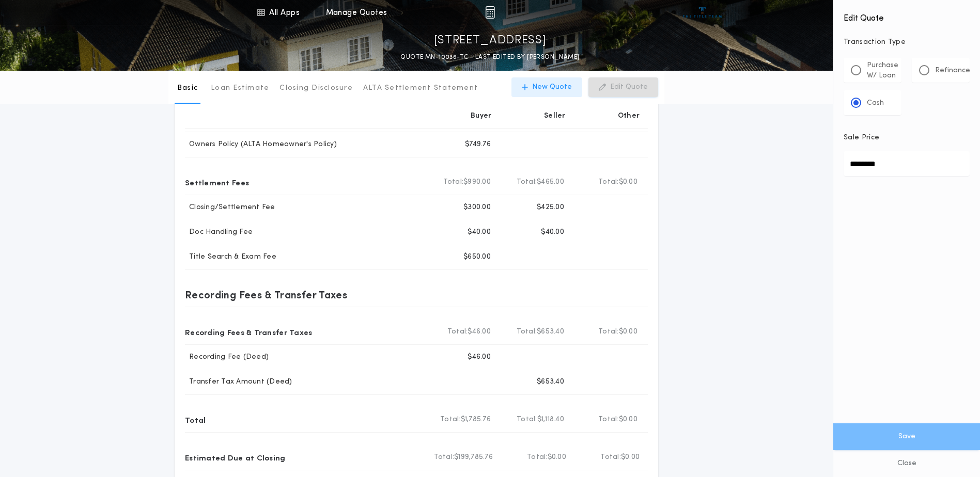 Image resolution: width=980 pixels, height=477 pixels. I want to click on span: $1,118.40, so click(551, 419).